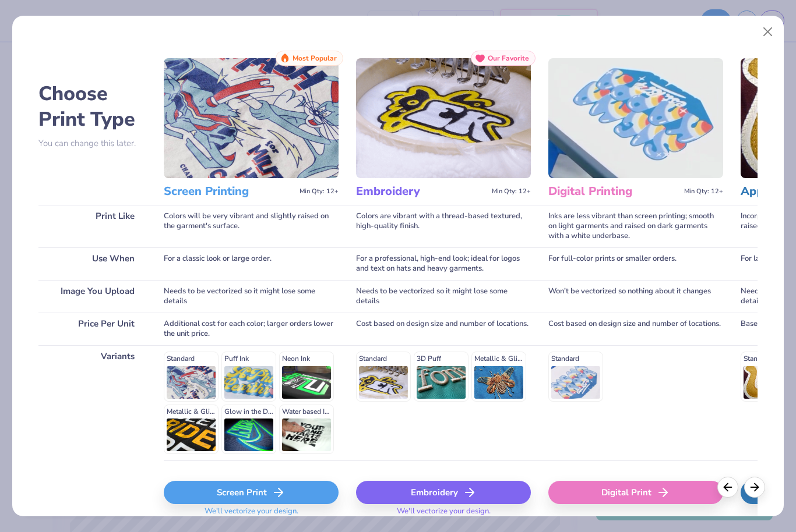 The width and height of the screenshot is (796, 532). Describe the element at coordinates (92, 107) in the screenshot. I see `h2: Choose Print Type` at that location.